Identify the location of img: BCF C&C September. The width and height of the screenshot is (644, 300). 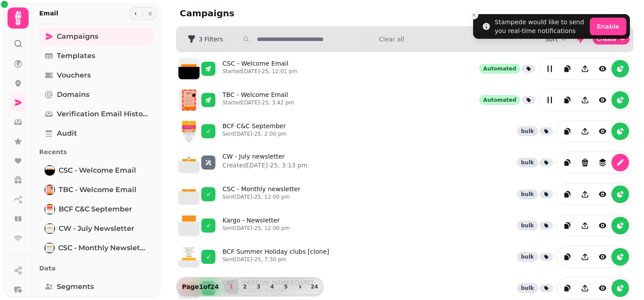
(50, 210).